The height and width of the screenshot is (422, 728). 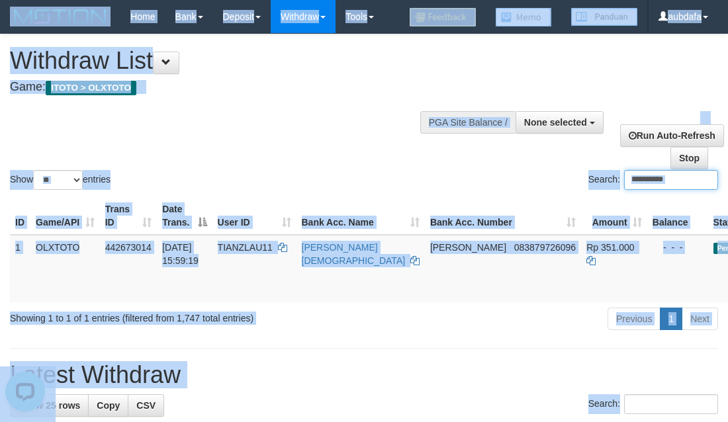 I want to click on div: PGA Site Balance /, so click(x=468, y=123).